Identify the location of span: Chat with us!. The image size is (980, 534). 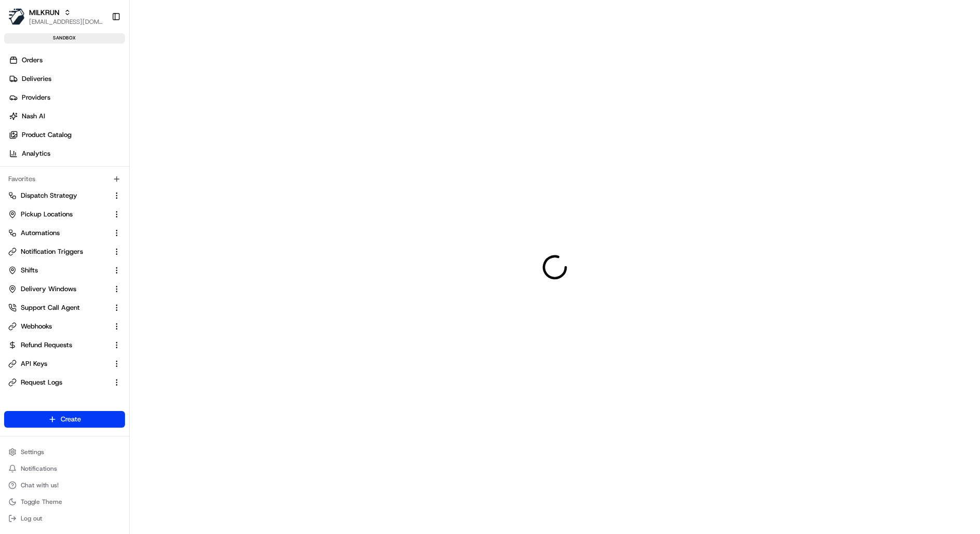
(39, 485).